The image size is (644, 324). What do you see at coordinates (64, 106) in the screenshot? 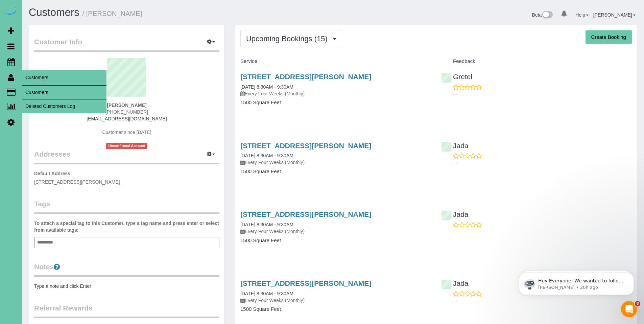
I see `a: Deleted Customers Log` at bounding box center [64, 106].